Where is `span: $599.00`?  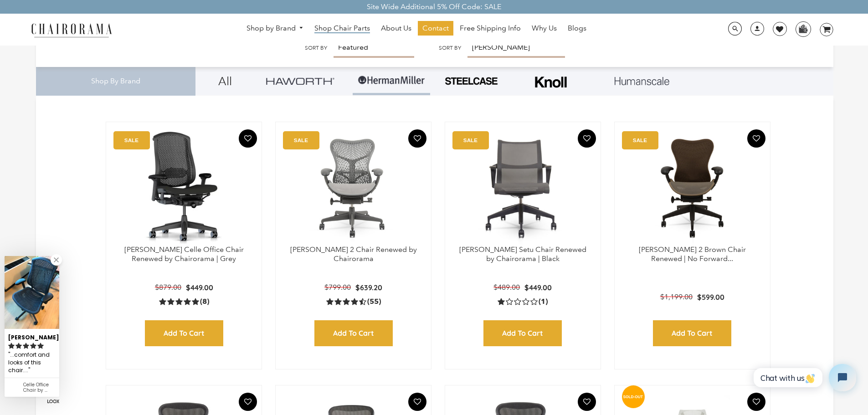
span: $599.00 is located at coordinates (711, 297).